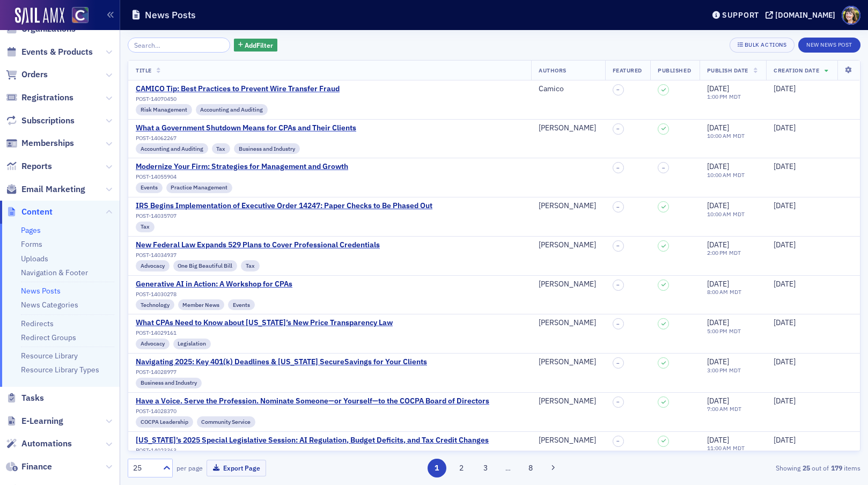  Describe the element at coordinates (152, 266) in the screenshot. I see `div: Advocacy` at that location.